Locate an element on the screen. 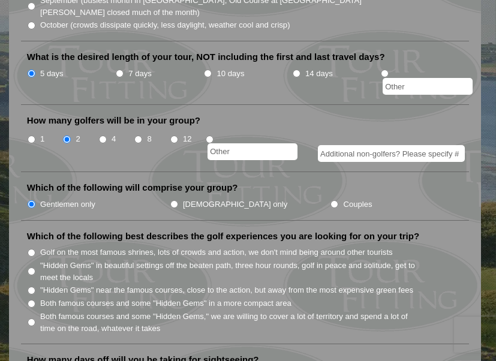 The height and width of the screenshot is (361, 496). label: 12 is located at coordinates (187, 139).